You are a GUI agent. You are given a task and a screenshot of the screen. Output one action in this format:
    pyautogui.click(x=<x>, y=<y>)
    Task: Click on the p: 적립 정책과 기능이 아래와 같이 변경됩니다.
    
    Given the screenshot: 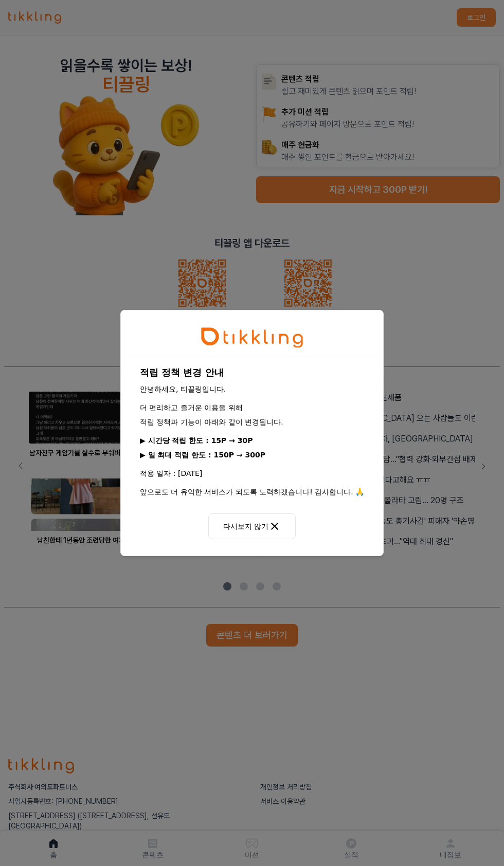 What is the action you would take?
    pyautogui.click(x=252, y=422)
    